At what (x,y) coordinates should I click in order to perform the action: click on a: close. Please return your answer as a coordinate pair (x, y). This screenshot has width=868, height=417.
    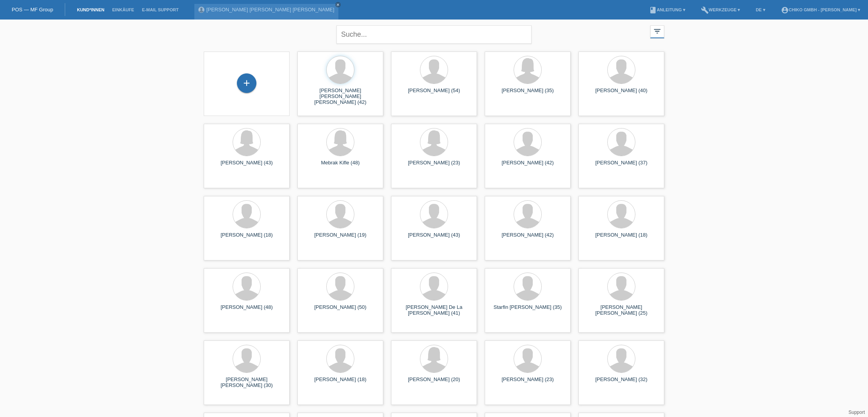
    Looking at the image, I should click on (338, 5).